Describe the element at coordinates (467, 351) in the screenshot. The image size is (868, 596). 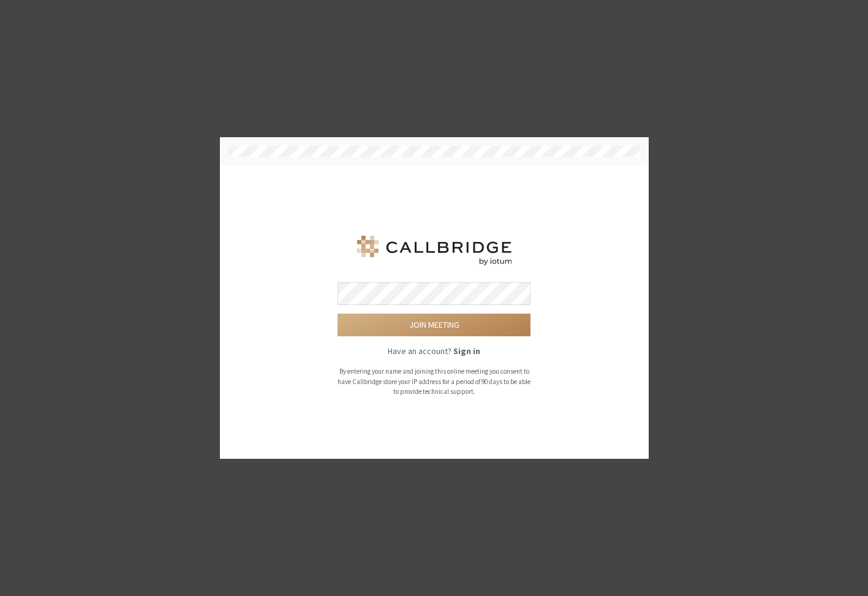
I see `button: Sign in` at that location.